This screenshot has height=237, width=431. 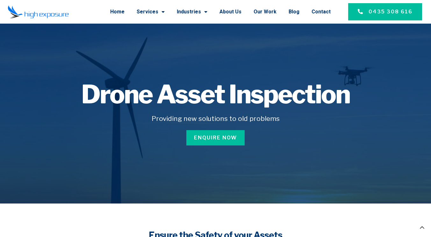 What do you see at coordinates (216, 118) in the screenshot?
I see `h5: Providing new solutions to old problems` at bounding box center [216, 118].